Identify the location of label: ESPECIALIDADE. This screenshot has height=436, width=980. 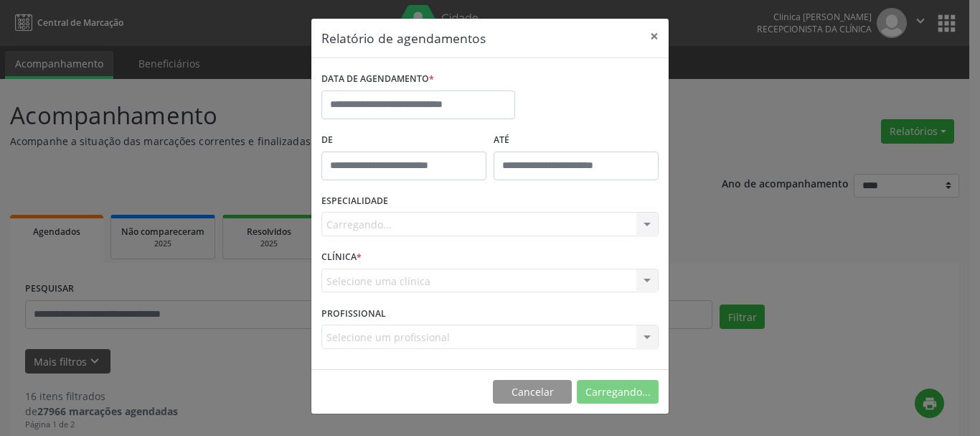
(354, 201).